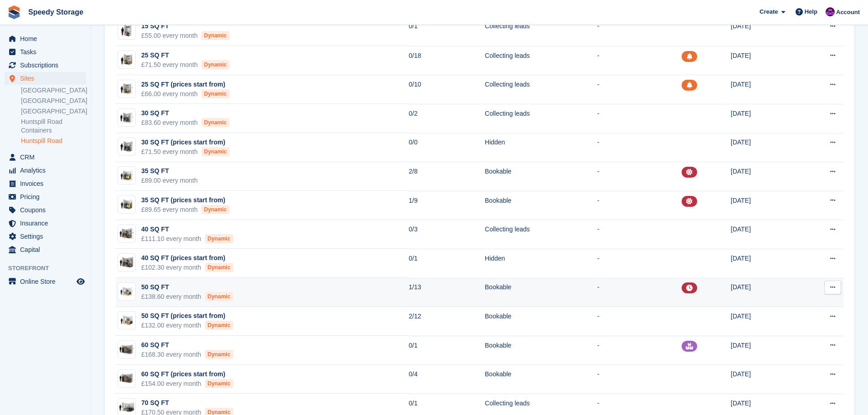  I want to click on div: 50 SQ FT, so click(187, 287).